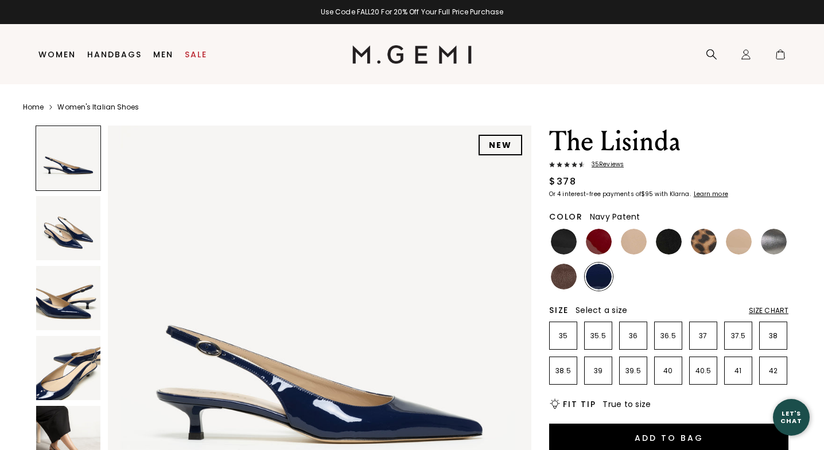  What do you see at coordinates (773, 242) in the screenshot?
I see `img: Gunmetal Nappa` at bounding box center [773, 242].